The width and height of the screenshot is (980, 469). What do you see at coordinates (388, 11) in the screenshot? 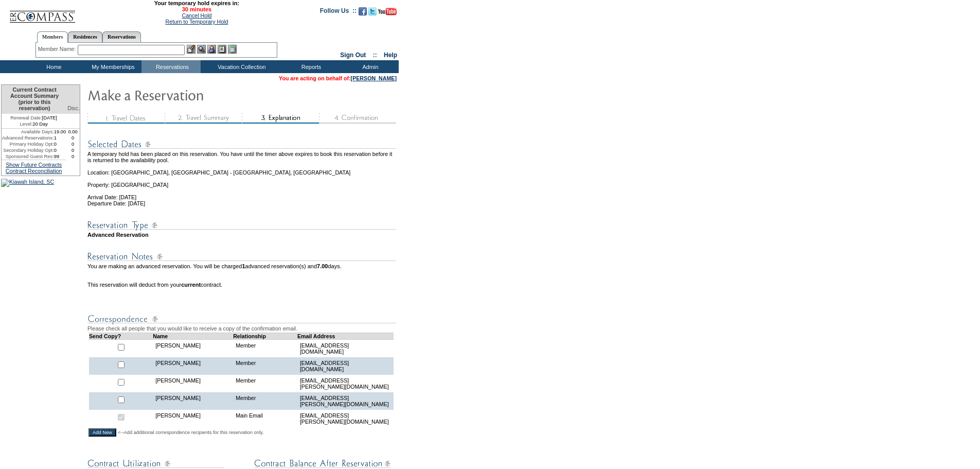
I see `img: Subscribe to our YouTube Channel` at bounding box center [388, 11].